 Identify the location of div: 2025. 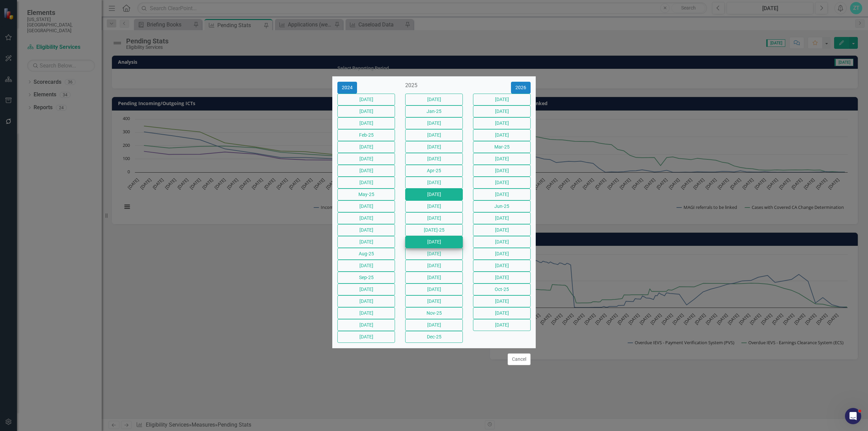
(434, 86).